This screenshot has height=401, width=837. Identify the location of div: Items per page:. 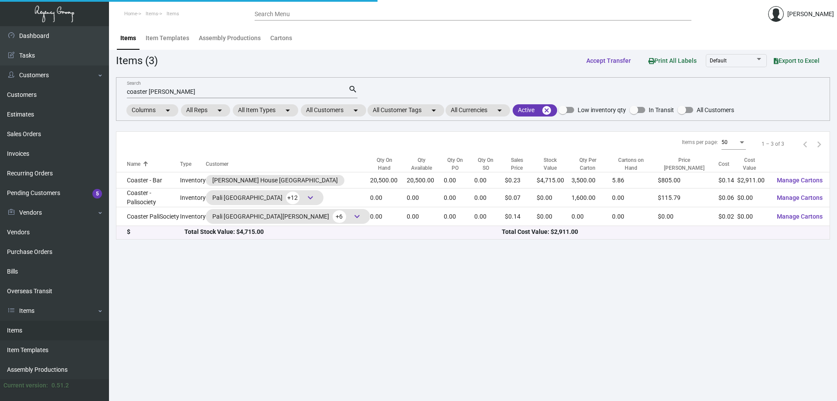
(700, 142).